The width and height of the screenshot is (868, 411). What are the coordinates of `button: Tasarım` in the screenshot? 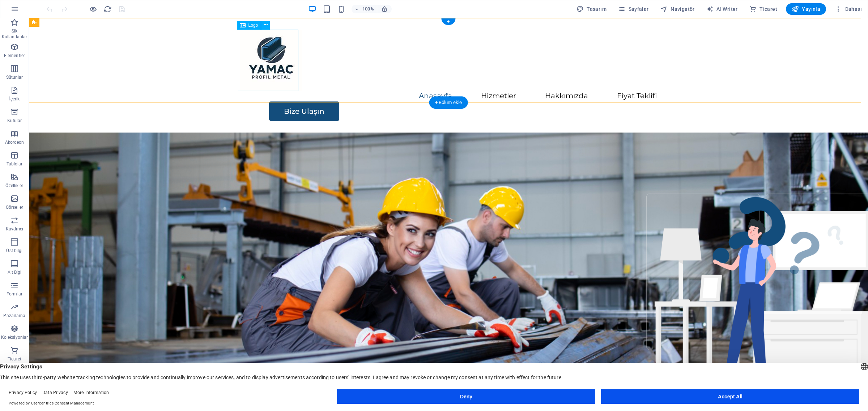 It's located at (591, 9).